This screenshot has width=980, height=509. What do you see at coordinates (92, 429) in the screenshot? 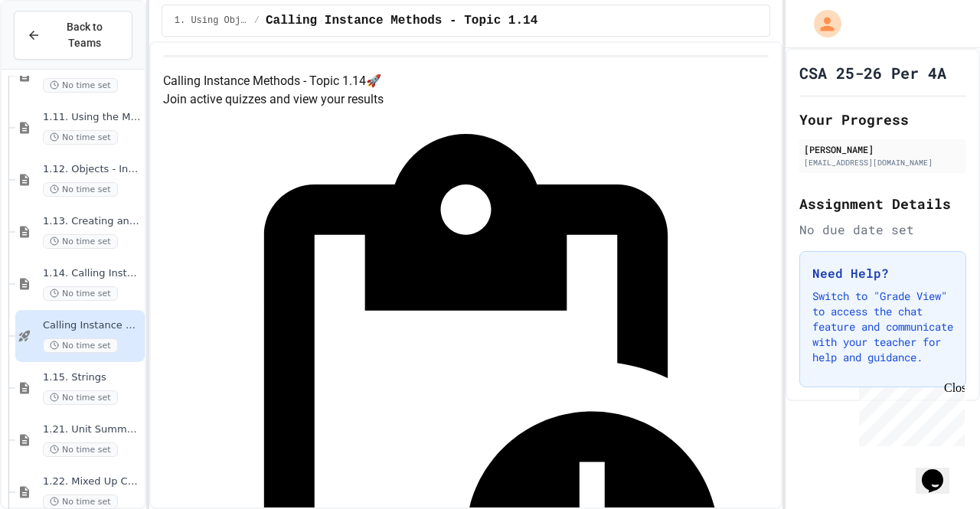
I see `span: 1.21. Unit Summary 1b (1.7-1.15)` at bounding box center [92, 429].